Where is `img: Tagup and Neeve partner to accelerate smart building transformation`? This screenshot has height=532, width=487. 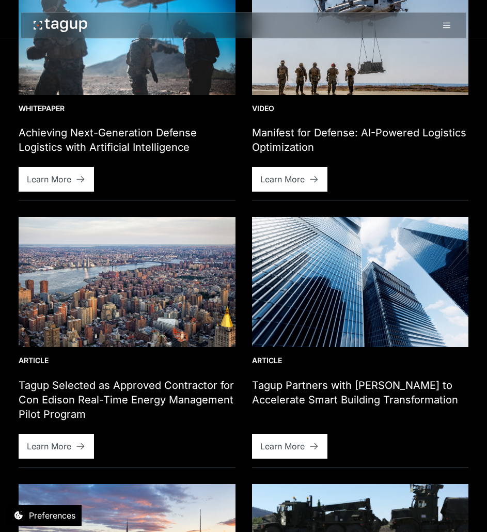 img: Tagup and Neeve partner to accelerate smart building transformation is located at coordinates (361, 282).